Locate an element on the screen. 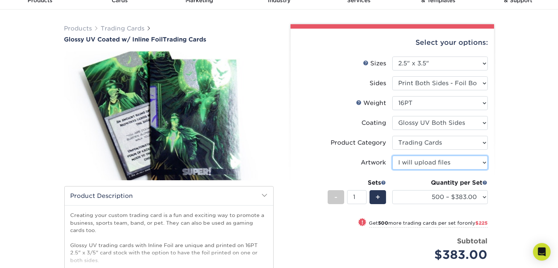  div: Sides is located at coordinates (378, 83).